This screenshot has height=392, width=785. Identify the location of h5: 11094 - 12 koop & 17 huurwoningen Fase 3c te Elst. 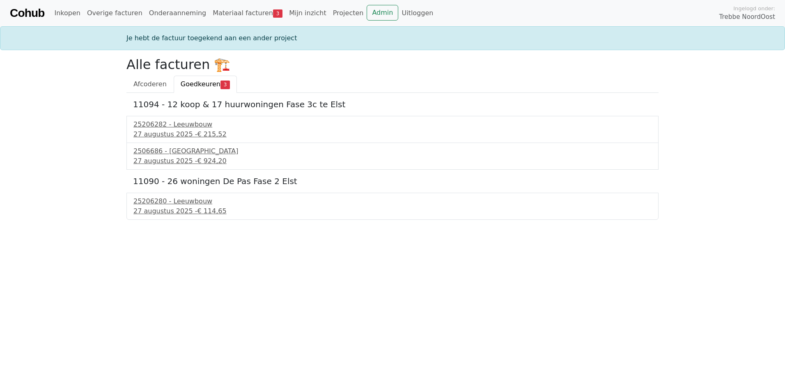
(393, 104).